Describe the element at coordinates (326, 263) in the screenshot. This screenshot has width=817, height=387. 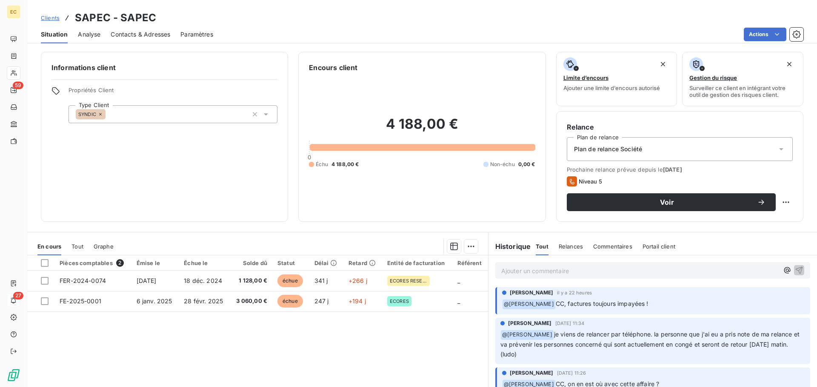
I see `div: Délai` at that location.